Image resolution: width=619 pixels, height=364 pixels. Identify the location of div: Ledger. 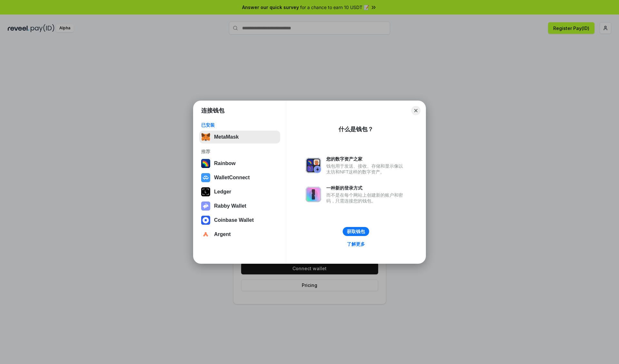
(223, 192).